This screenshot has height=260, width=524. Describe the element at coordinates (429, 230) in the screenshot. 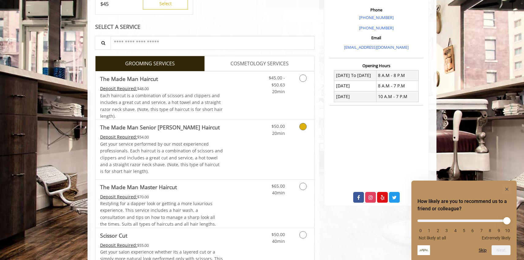

I see `li: 1` at that location.